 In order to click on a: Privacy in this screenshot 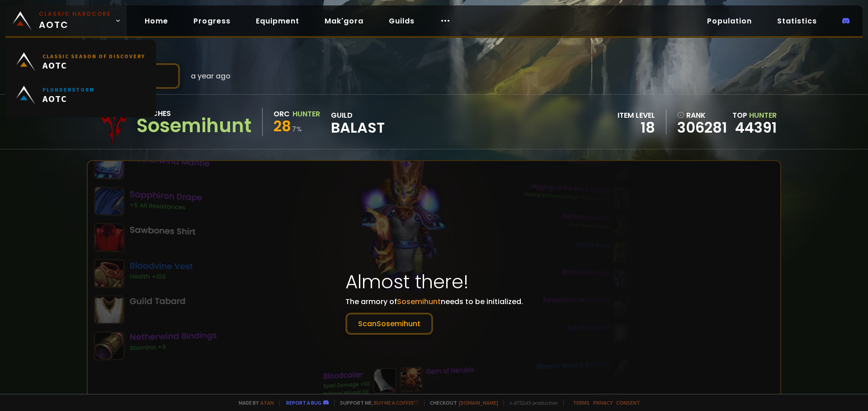, I will do `click(603, 403)`.